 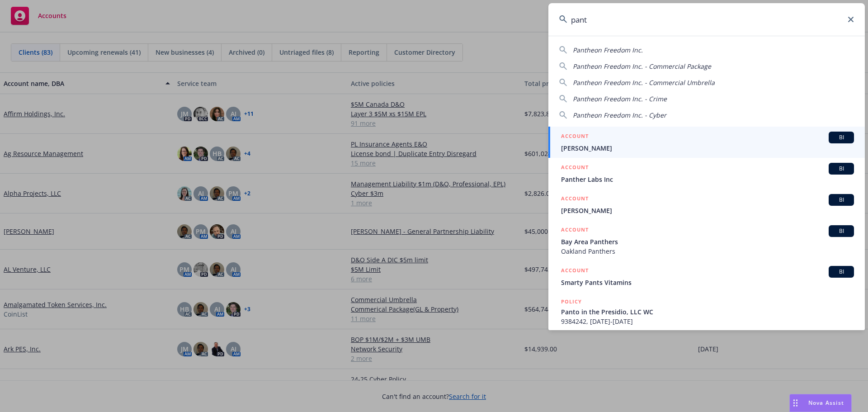 I want to click on h5: POLICY, so click(x=571, y=302).